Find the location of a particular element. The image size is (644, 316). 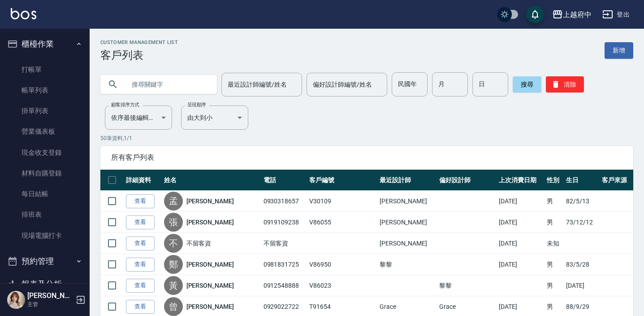

a: 材料自購登錄 is located at coordinates (45, 173).